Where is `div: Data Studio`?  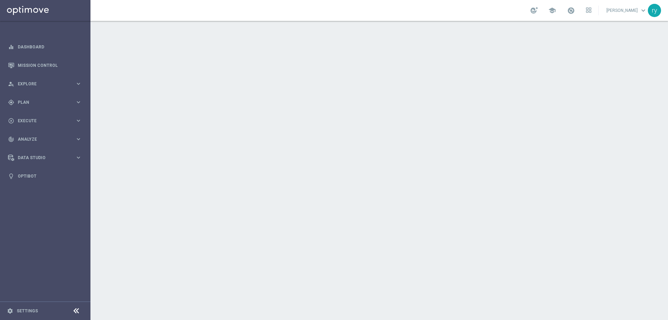 div: Data Studio is located at coordinates (41, 158).